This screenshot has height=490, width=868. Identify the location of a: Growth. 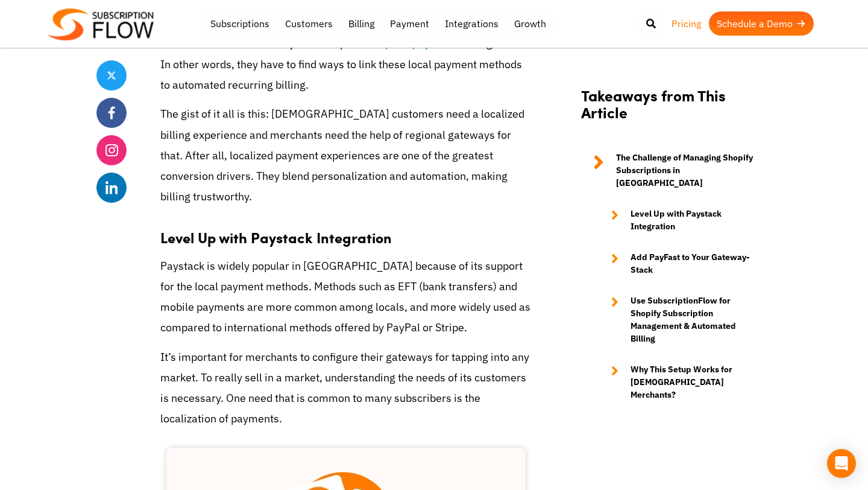
(530, 23).